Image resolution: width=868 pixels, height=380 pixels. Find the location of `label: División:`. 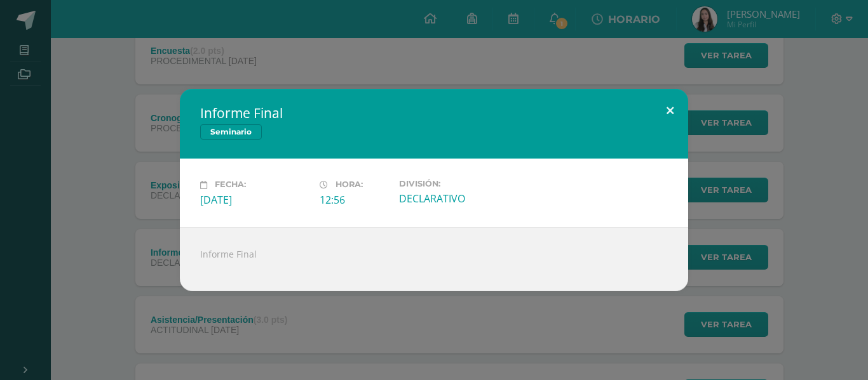

label: División: is located at coordinates (454, 183).